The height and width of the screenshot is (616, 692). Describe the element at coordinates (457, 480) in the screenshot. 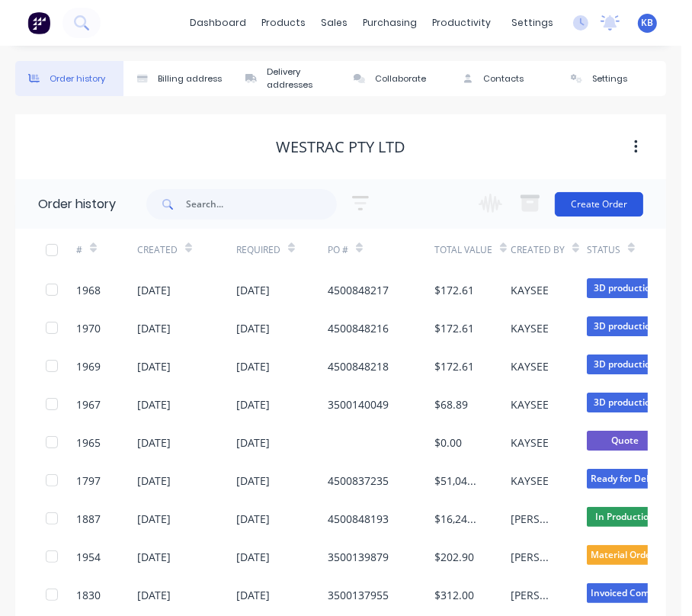

I see `div: $51,044.40` at that location.